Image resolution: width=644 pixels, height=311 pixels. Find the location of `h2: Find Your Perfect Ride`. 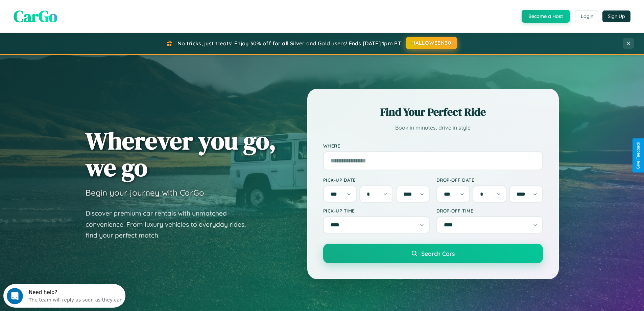

h2: Find Your Perfect Ride is located at coordinates (433, 112).